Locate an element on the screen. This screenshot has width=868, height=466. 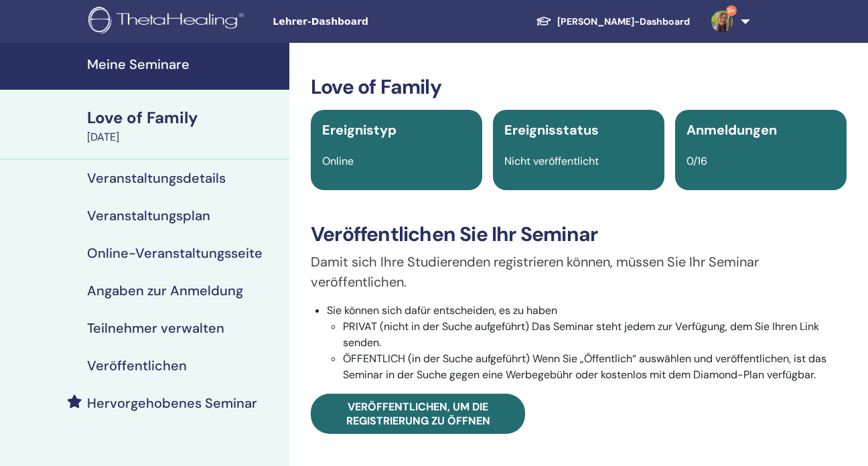
span: Online is located at coordinates (338, 161).